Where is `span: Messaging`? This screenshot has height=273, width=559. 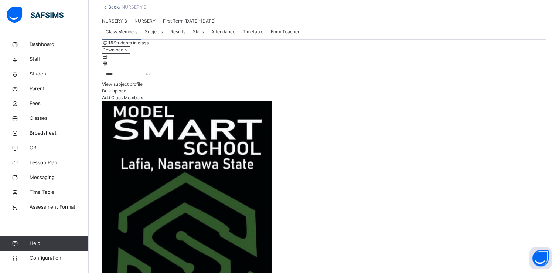 span: Messaging is located at coordinates (59, 177).